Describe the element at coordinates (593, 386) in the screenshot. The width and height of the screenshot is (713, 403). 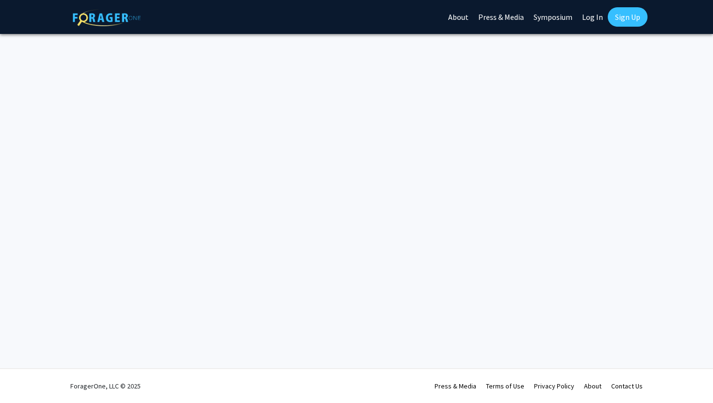
I see `a: About` at that location.